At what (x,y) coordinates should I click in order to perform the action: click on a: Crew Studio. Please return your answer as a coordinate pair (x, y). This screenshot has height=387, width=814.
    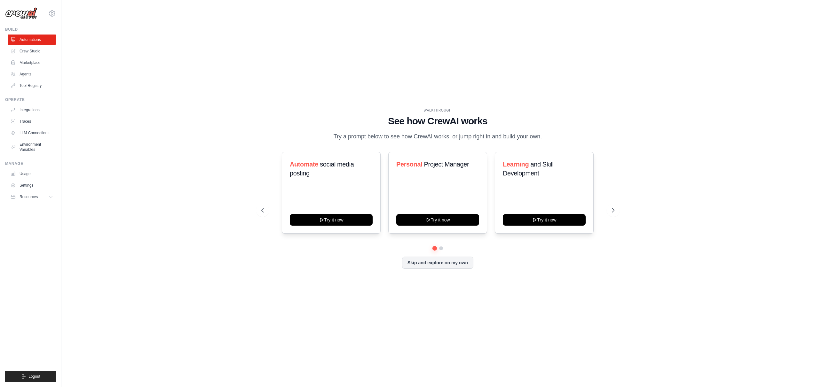
    Looking at the image, I should click on (32, 51).